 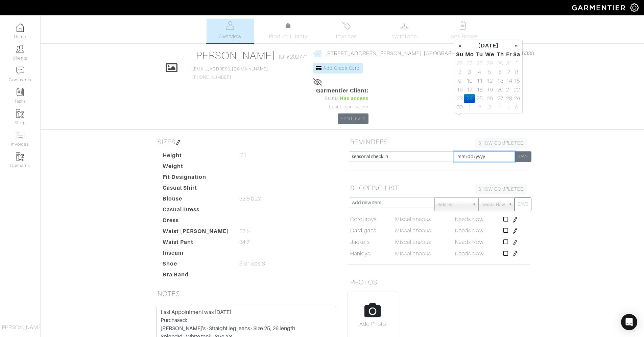 I want to click on td: 29, so click(x=490, y=63).